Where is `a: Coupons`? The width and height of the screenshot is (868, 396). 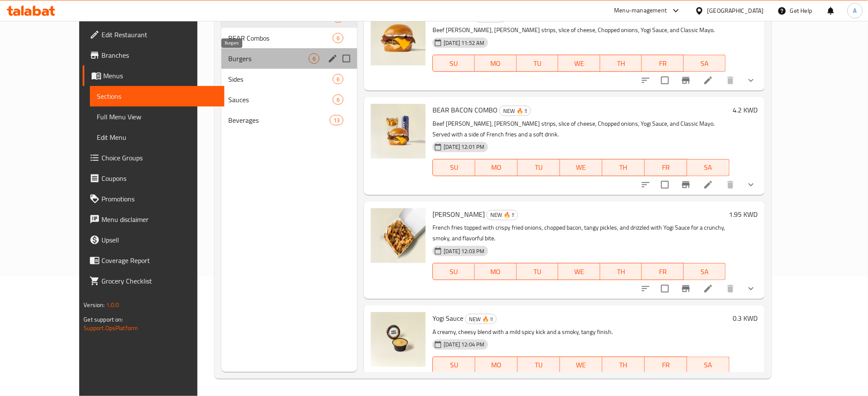
a: Coupons is located at coordinates (153, 178).